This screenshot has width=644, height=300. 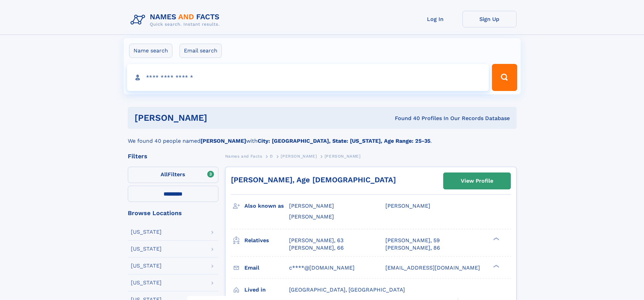 What do you see at coordinates (267, 240) in the screenshot?
I see `h3: Relatives` at bounding box center [267, 240].